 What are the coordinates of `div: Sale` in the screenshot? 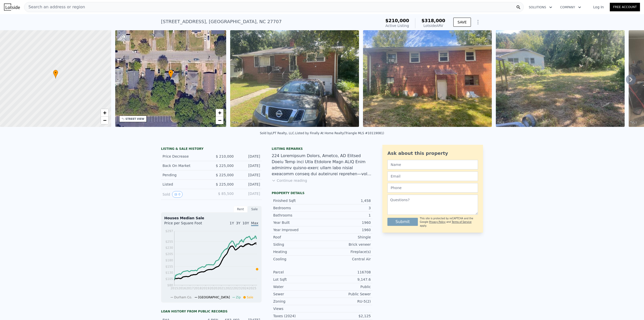 It's located at (254, 209).